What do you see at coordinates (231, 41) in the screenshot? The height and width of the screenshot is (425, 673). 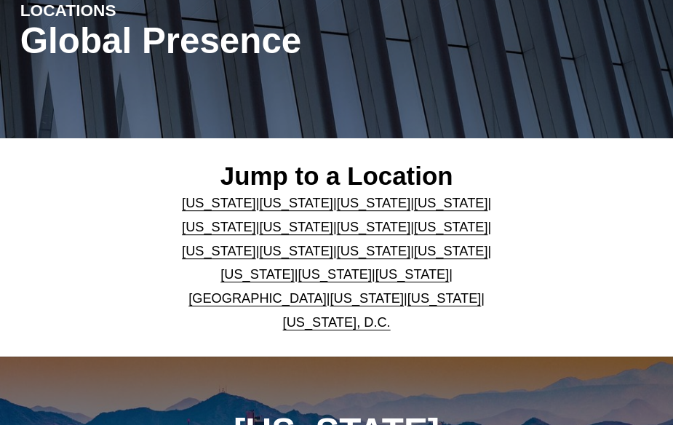 I see `h1: Global Presence` at bounding box center [231, 41].